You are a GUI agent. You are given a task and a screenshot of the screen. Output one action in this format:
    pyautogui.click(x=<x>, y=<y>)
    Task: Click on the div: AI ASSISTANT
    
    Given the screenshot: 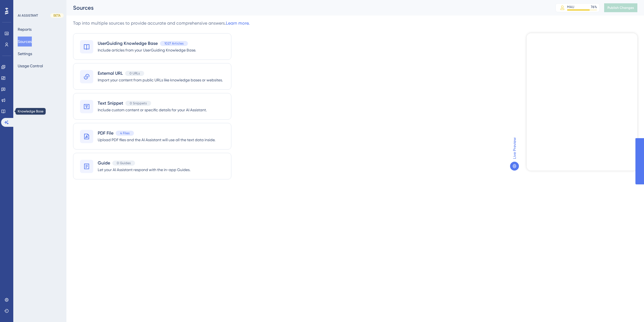 What is the action you would take?
    pyautogui.click(x=28, y=16)
    